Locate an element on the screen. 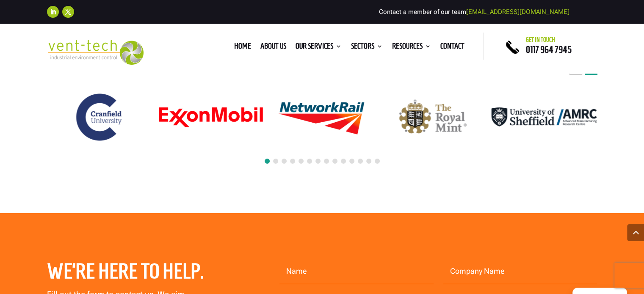 Image resolution: width=644 pixels, height=294 pixels. a: Sectors is located at coordinates (366, 48).